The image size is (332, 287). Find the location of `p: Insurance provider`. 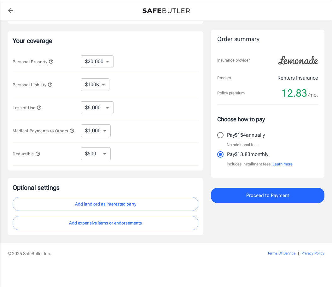

p: Insurance provider is located at coordinates (233, 60).